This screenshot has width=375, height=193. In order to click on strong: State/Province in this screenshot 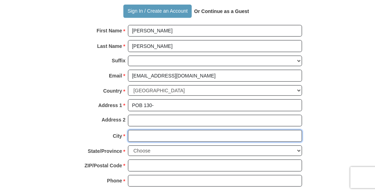, I will do `click(105, 151)`.